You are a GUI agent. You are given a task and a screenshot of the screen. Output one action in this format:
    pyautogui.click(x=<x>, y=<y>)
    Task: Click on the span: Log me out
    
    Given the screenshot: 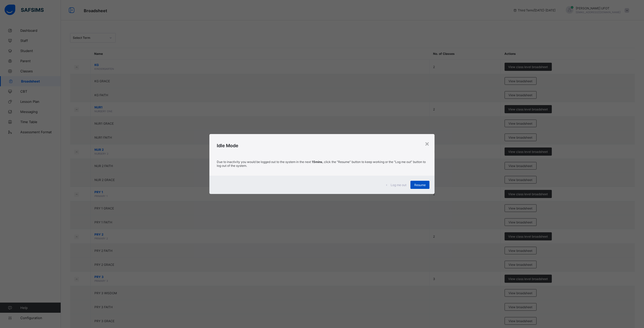 What is the action you would take?
    pyautogui.click(x=399, y=185)
    